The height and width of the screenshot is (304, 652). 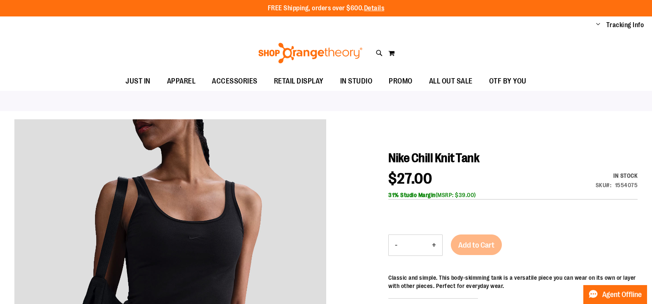 What do you see at coordinates (299, 81) in the screenshot?
I see `a: RETAIL DISPLAY` at bounding box center [299, 81].